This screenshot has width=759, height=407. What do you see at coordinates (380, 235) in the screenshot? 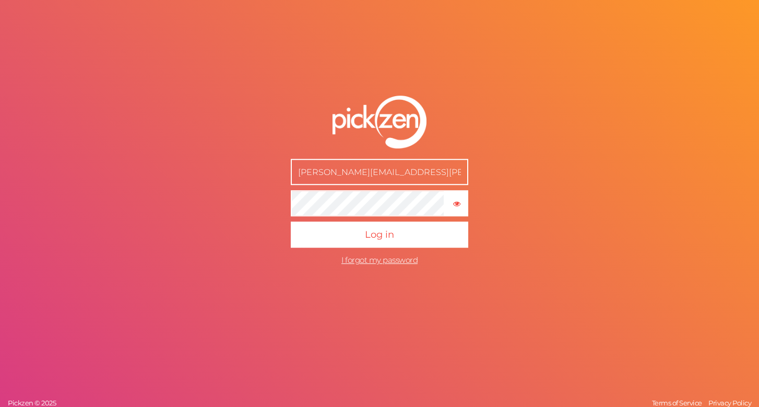
I see `span: Log in` at bounding box center [380, 235].